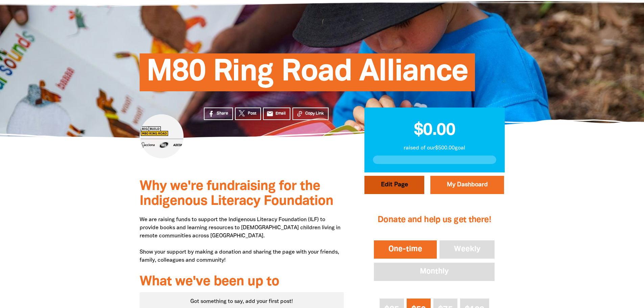 This screenshot has height=308, width=644. I want to click on p: raised of our $500.00 goal, so click(434, 148).